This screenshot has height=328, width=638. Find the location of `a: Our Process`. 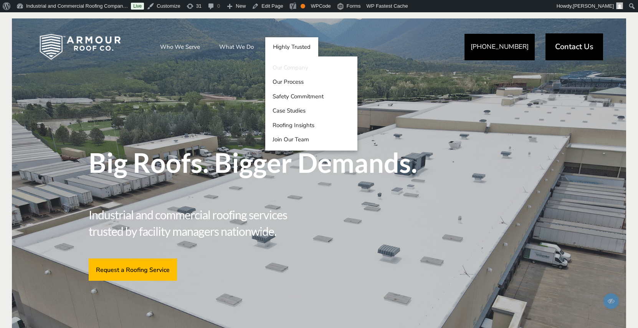

a: Our Process is located at coordinates (311, 82).